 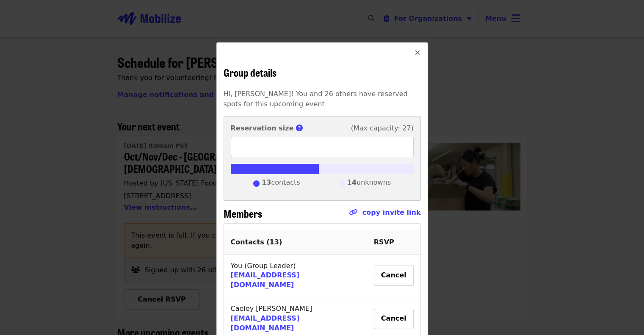 I want to click on strong: Reservation size, so click(x=262, y=128).